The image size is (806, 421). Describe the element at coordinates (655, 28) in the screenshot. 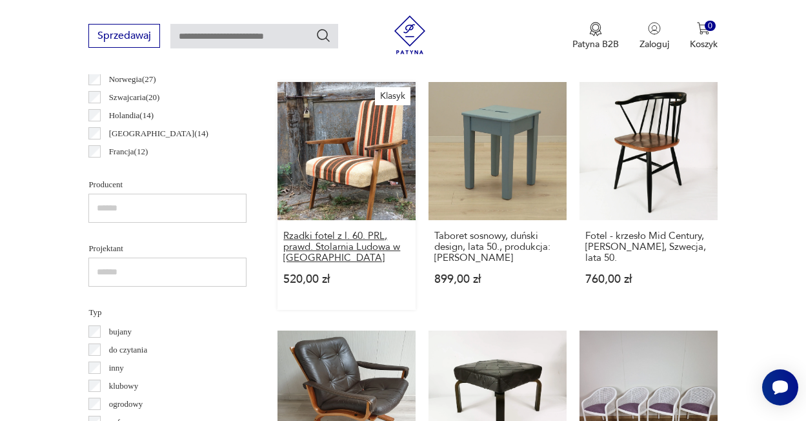

I see `img: Ikonka użytkownika` at that location.